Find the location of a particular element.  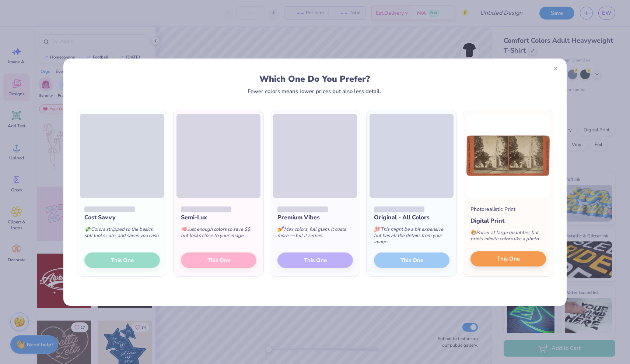

div: This might be a bit expensive but has all the details from your image. is located at coordinates (412, 237).